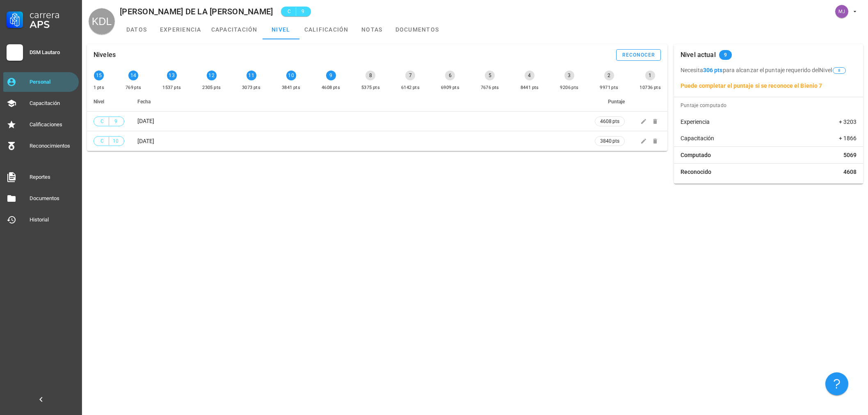 This screenshot has width=868, height=415. What do you see at coordinates (171, 88) in the screenshot?
I see `div: 1537 pts` at bounding box center [171, 88].